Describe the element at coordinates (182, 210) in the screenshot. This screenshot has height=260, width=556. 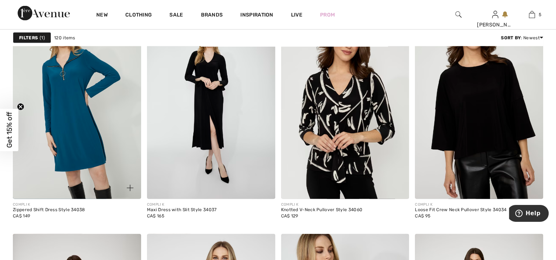
I see `div: Maxi Dress with Slit Style 34037` at that location.